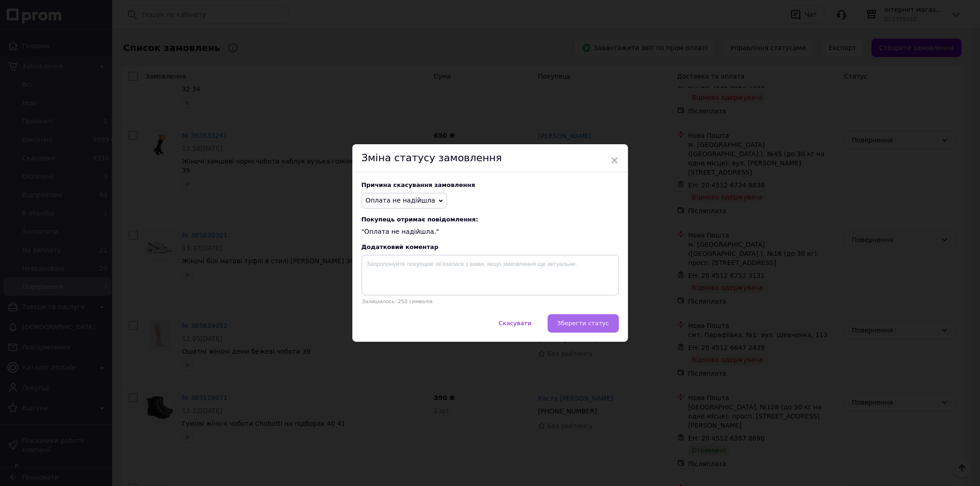  What do you see at coordinates (514, 323) in the screenshot?
I see `button: Скасувати` at bounding box center [514, 323].